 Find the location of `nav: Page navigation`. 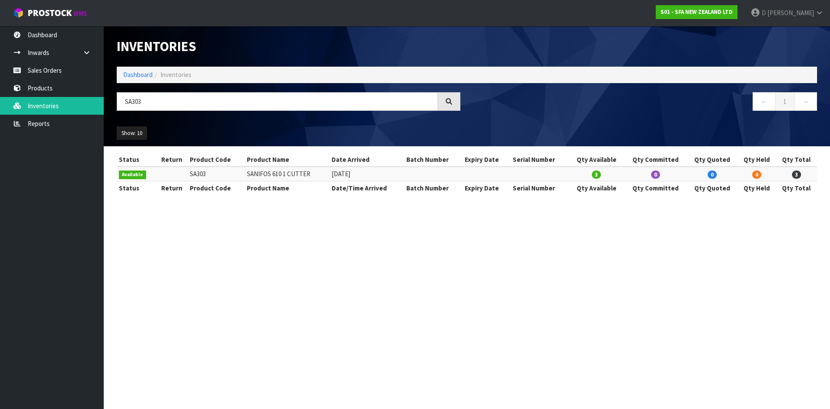

nav: Page navigation is located at coordinates (645, 103).